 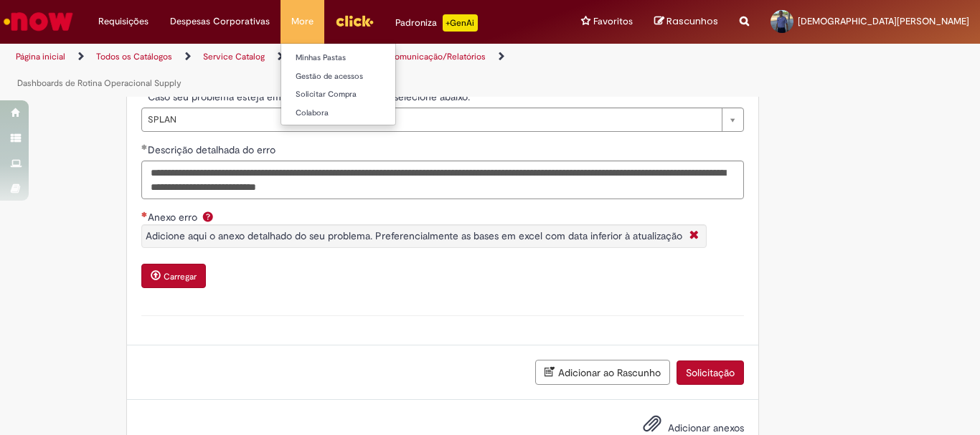 I want to click on span: Adicione aqui o anexo detalhado do seu problema. Preferencialmente as bases em excel com data inf..., so click(x=414, y=236).